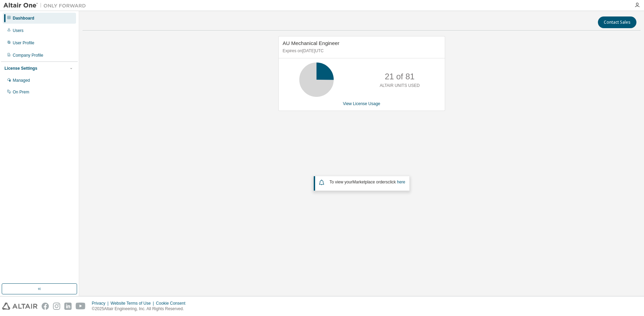  Describe the element at coordinates (401, 182) in the screenshot. I see `a: here` at that location.